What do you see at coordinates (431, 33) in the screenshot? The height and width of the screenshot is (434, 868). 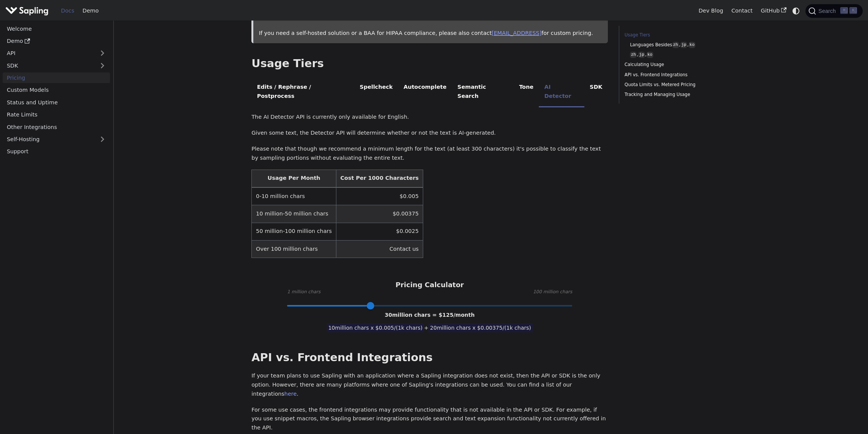 I see `p: If you need a self-hosted solution or a BAA for HIPAA compliance, please also contact for custom ...` at bounding box center [431, 33].